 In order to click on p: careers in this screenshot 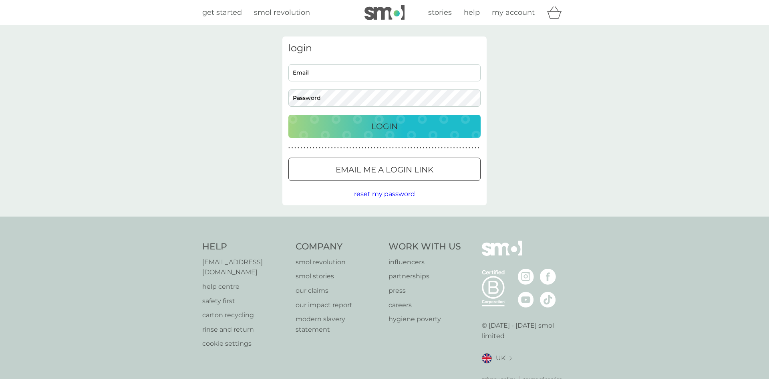, I will do `click(425, 305)`.